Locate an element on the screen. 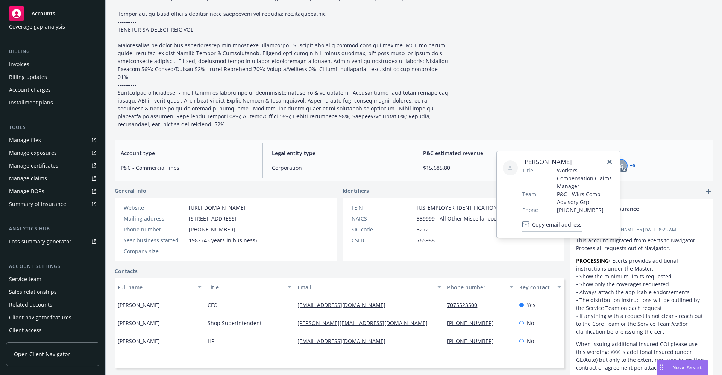 Image resolution: width=722 pixels, height=375 pixels. div: Client access is located at coordinates (25, 331).